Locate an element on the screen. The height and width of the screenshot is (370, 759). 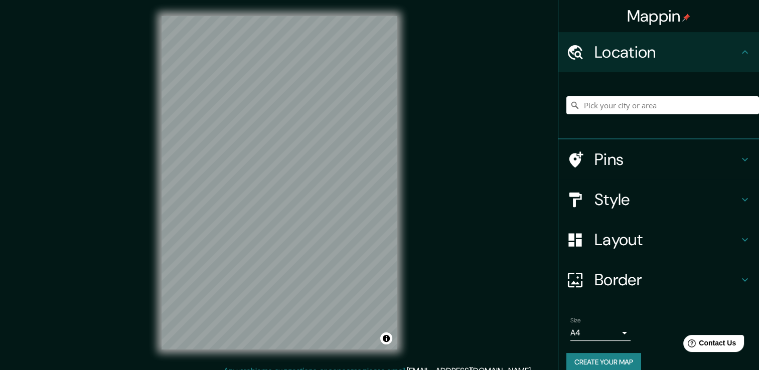
canvas: Map is located at coordinates (279, 182).